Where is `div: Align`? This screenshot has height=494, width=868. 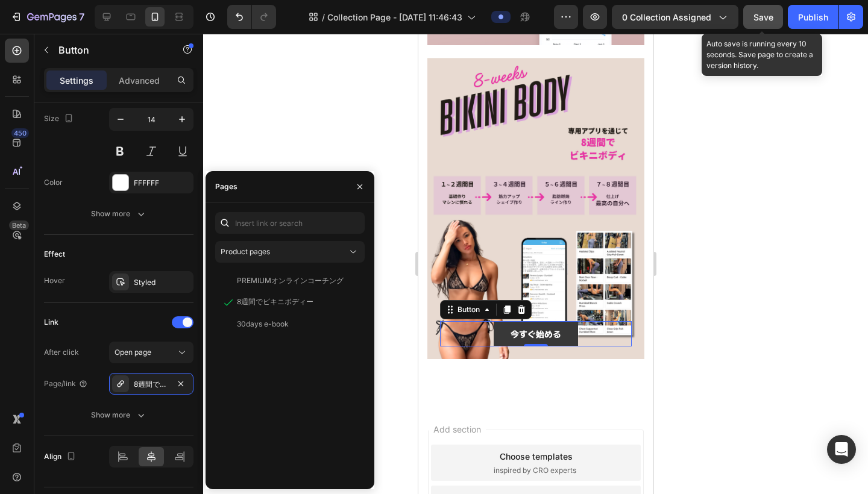
div: Align is located at coordinates (61, 457).